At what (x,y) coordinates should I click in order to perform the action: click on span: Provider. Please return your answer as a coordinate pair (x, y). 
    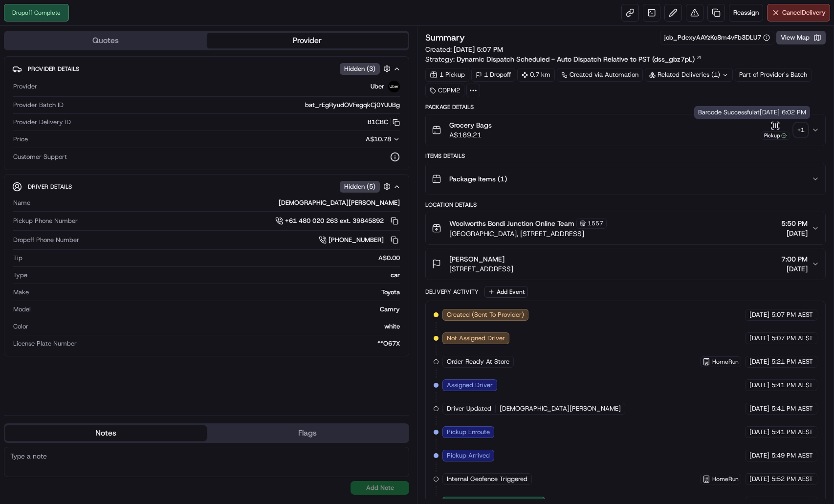
    Looking at the image, I should click on (25, 87).